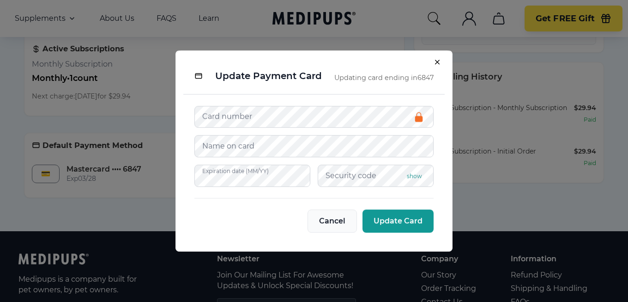  I want to click on p: Updating card ending in 6847, so click(384, 78).